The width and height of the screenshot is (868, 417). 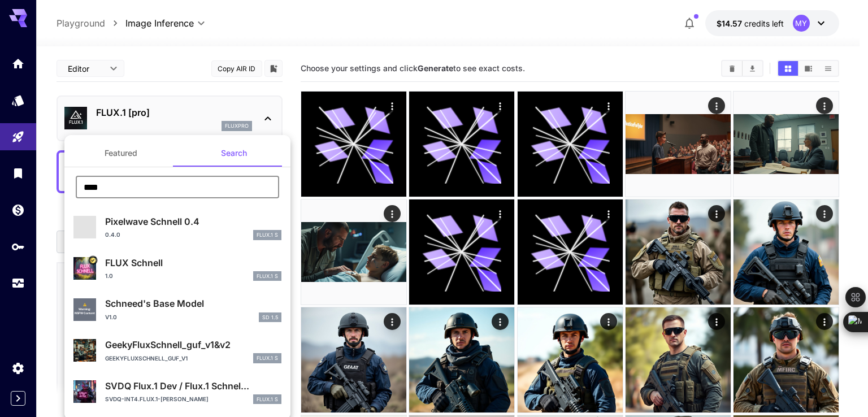 I want to click on p: FLUX Schnell, so click(x=193, y=262).